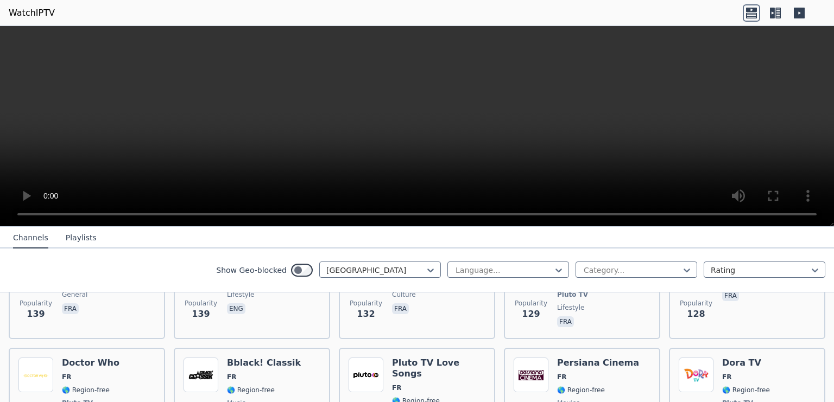 The image size is (834, 402). I want to click on img: Dora TV, so click(696, 375).